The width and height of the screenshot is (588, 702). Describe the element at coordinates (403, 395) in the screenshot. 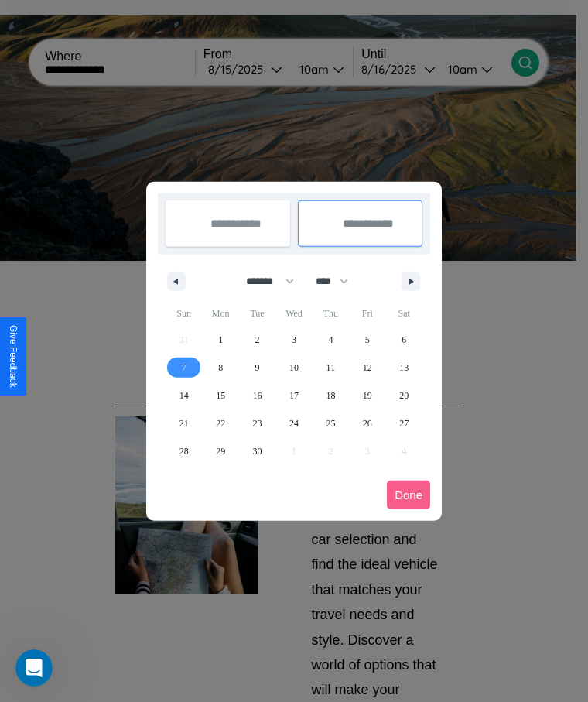

I see `span: 20` at that location.